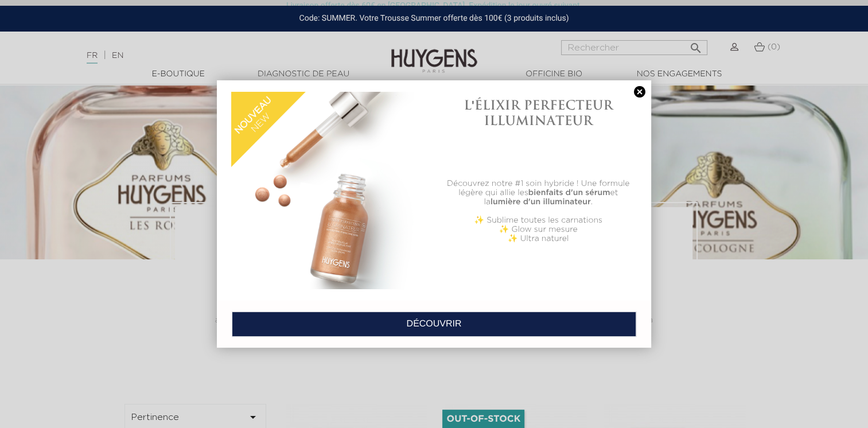 The image size is (868, 428). What do you see at coordinates (540, 202) in the screenshot?
I see `b: lumière d'un illuminateur` at bounding box center [540, 202].